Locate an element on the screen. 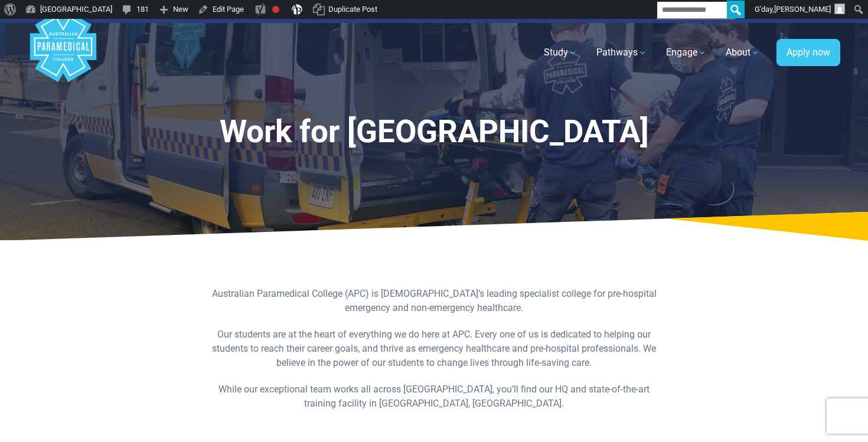 The height and width of the screenshot is (442, 868). a: Study is located at coordinates (561, 53).